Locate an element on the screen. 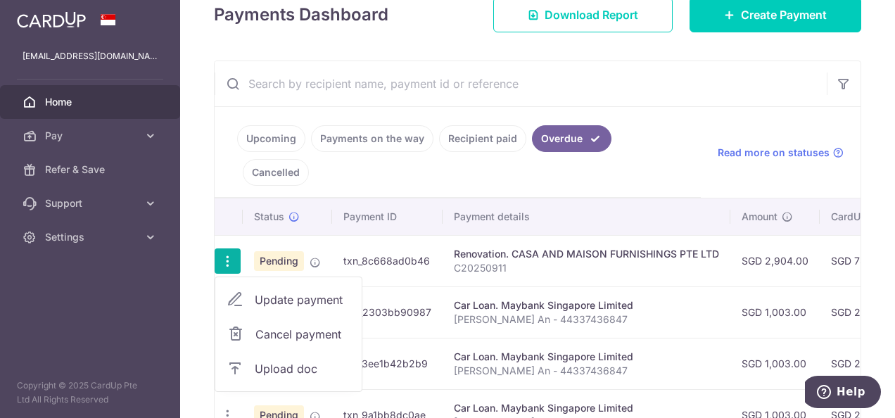 The height and width of the screenshot is (418, 895). span: Help is located at coordinates (46, 16).